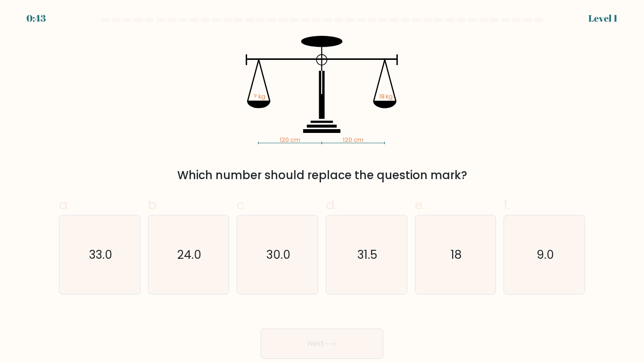 This screenshot has height=362, width=644. I want to click on span: c., so click(242, 204).